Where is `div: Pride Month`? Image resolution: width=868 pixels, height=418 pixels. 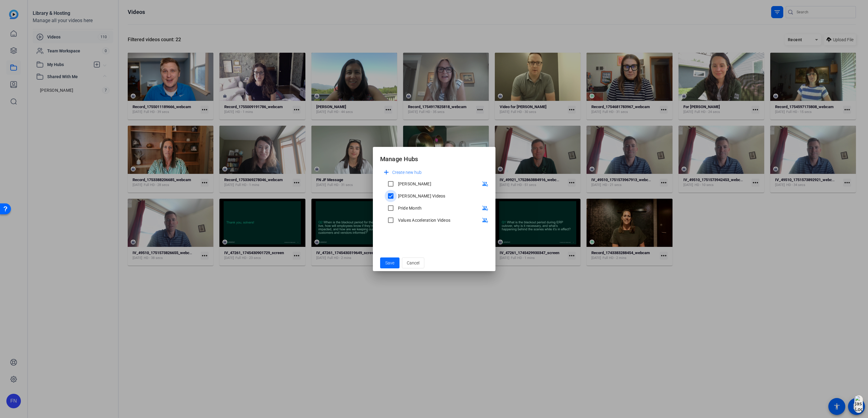 div: Pride Month is located at coordinates (410, 208).